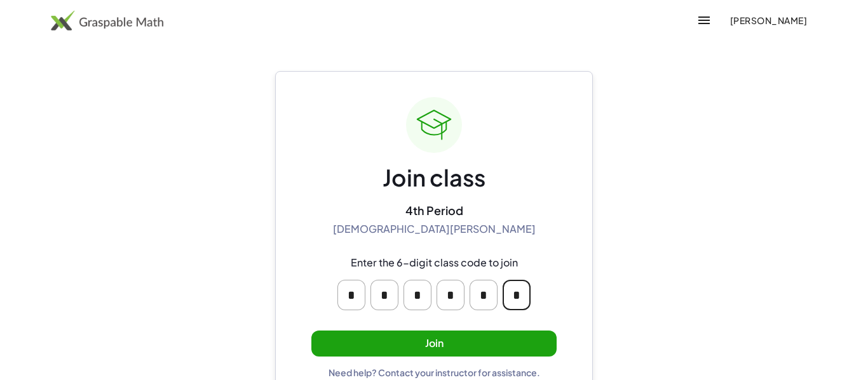 This screenshot has height=380, width=868. What do you see at coordinates (434, 343) in the screenshot?
I see `button: Join` at bounding box center [434, 343].